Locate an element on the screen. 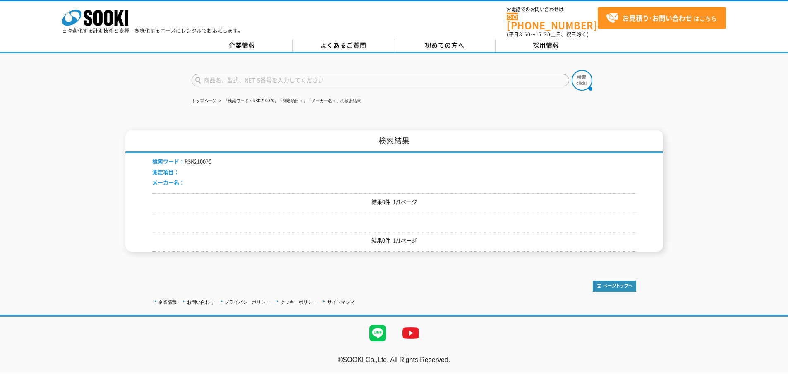  a: テストMail is located at coordinates (772, 368).